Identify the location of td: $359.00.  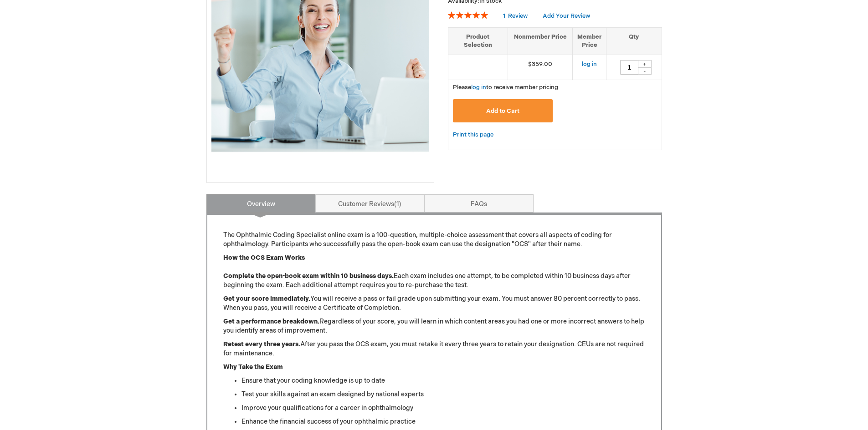
(540, 67).